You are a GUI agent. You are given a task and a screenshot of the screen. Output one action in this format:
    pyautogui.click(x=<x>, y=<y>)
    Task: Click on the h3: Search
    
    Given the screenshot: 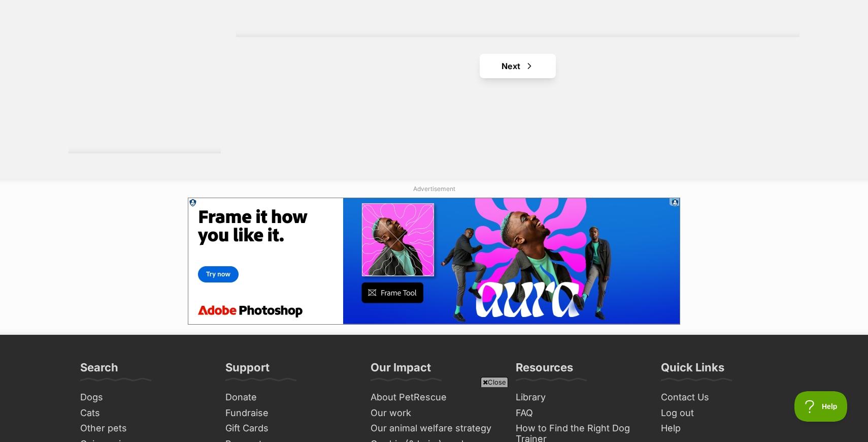 What is the action you would take?
    pyautogui.click(x=99, y=370)
    